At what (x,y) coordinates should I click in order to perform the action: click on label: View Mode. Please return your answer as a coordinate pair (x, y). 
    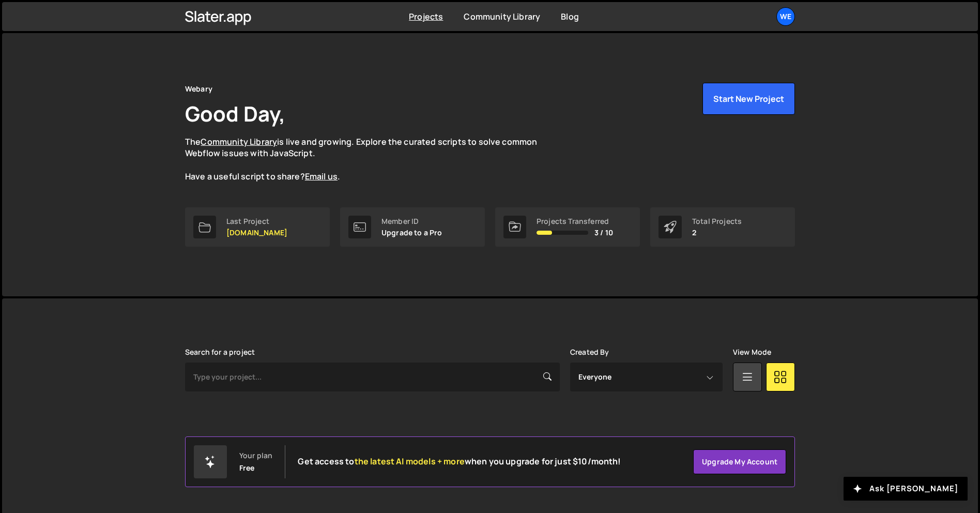
    Looking at the image, I should click on (752, 352).